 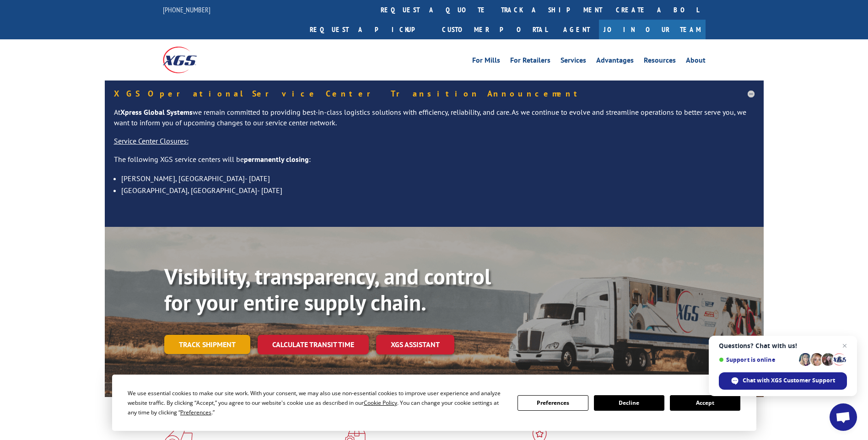 What do you see at coordinates (434, 122) in the screenshot?
I see `p: At we remain committed to providing best-in-class logistics solutions with efficiency, reliabilit...` at bounding box center [434, 122].